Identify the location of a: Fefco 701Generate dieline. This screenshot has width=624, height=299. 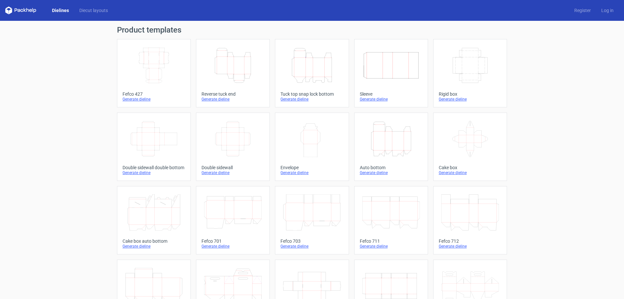
(233, 220).